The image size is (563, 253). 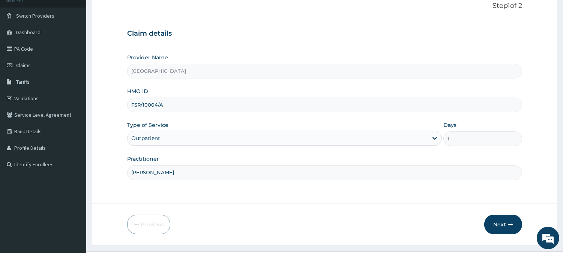 I want to click on label: HMO ID, so click(x=138, y=91).